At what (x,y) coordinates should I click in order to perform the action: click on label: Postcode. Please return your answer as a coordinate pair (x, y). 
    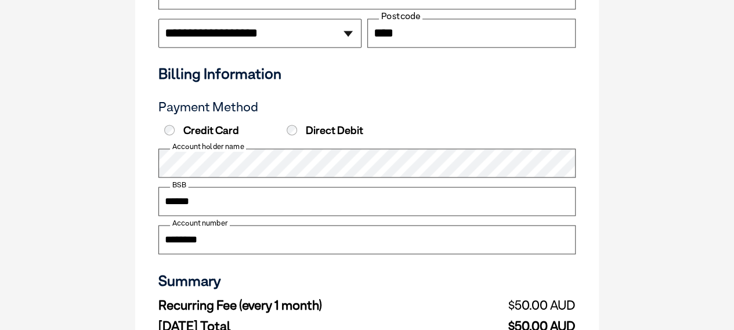
    Looking at the image, I should click on (400, 16).